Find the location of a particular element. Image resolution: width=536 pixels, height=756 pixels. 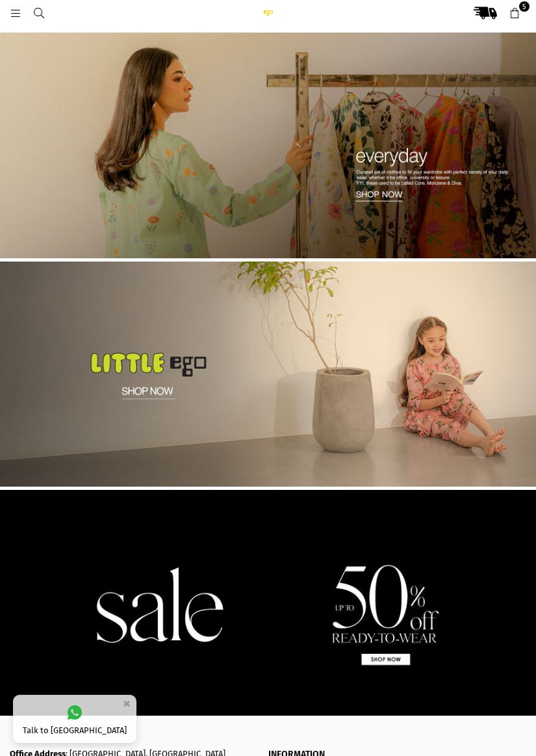

a: Menu is located at coordinates (15, 12).